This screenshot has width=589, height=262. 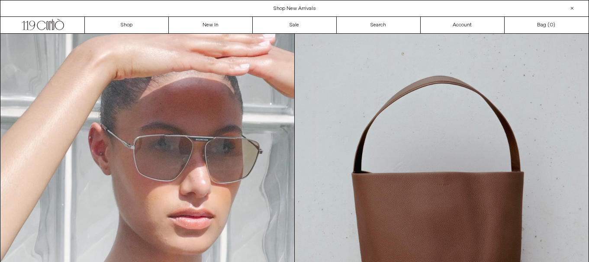 What do you see at coordinates (294, 25) in the screenshot?
I see `a: Sale` at bounding box center [294, 25].